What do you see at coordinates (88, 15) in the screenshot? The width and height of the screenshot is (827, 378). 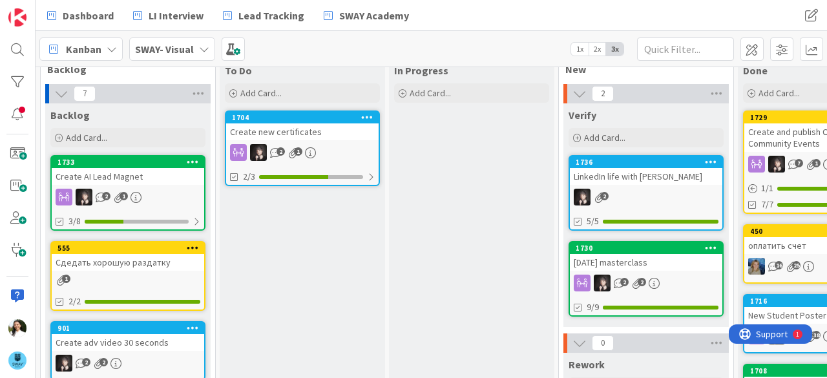 I see `span: Dashboard` at bounding box center [88, 15].